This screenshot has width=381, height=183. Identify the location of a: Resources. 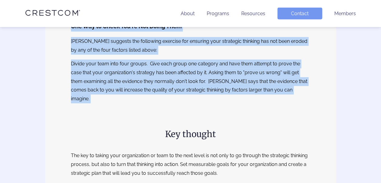
(253, 13).